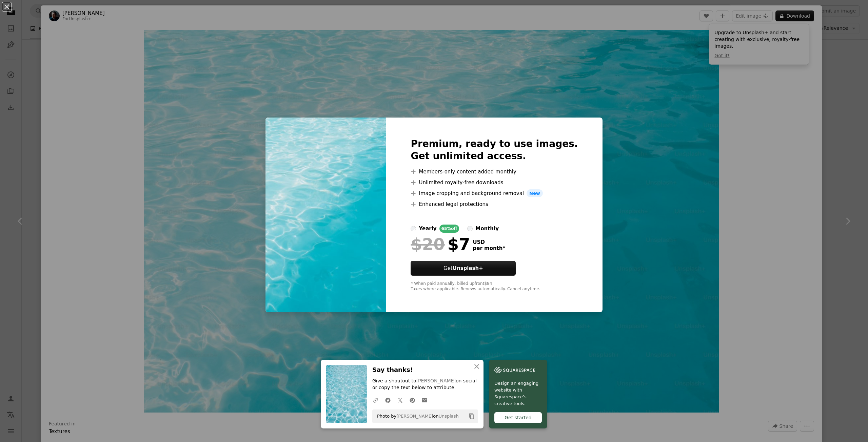 Image resolution: width=868 pixels, height=442 pixels. I want to click on a: Share over email, so click(424, 400).